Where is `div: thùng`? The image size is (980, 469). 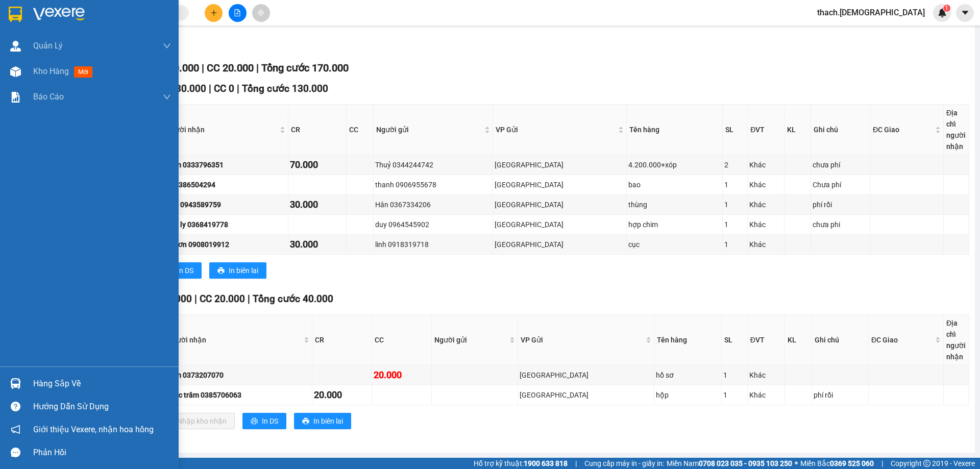 div: thùng is located at coordinates (674, 205).